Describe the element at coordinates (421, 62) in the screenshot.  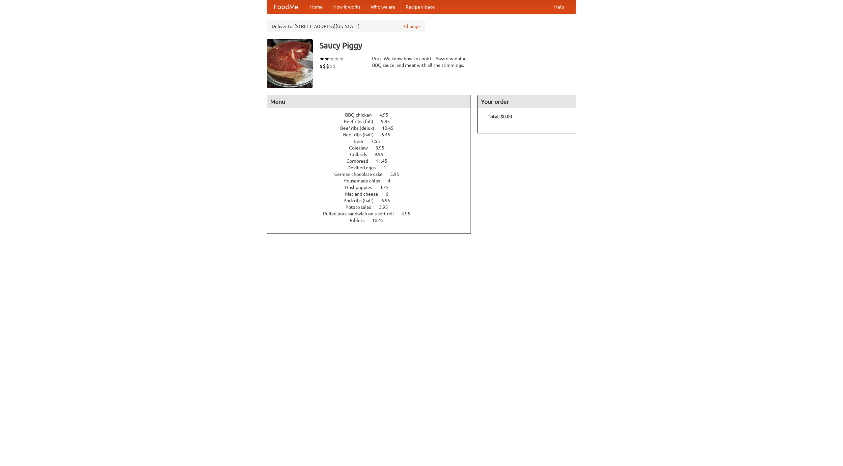
I see `div: Pork. We know how to cook it. Award-winning BBQ sauce, and meat with all the trimmings.` at that location.